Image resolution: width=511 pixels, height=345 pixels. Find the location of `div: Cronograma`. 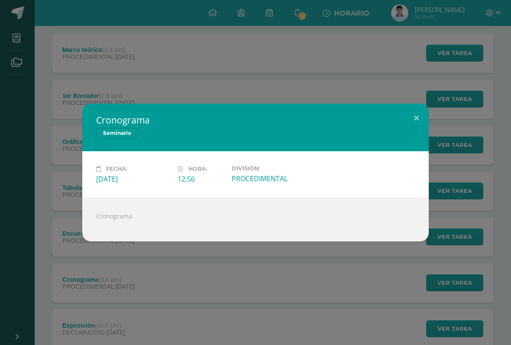

div: Cronograma is located at coordinates (256, 219).